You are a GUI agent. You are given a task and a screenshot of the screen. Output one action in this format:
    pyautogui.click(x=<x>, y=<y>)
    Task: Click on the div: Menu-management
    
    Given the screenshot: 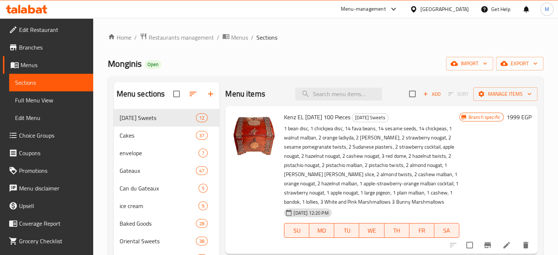 What is the action you would take?
    pyautogui.click(x=363, y=9)
    